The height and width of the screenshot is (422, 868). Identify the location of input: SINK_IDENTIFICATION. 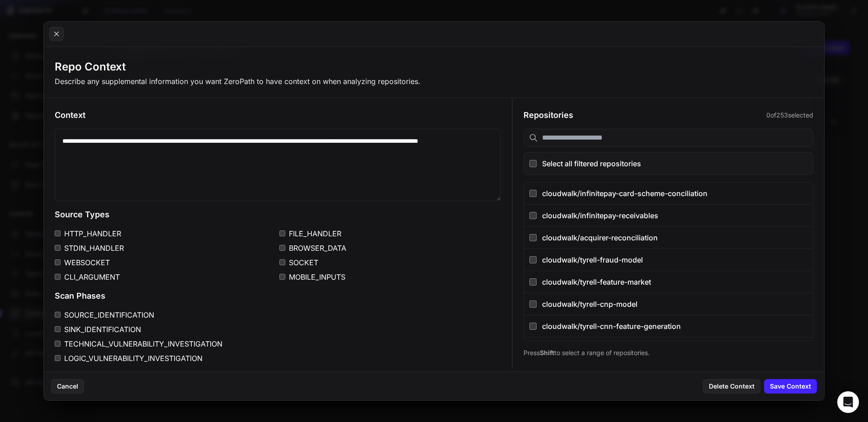
(57, 329).